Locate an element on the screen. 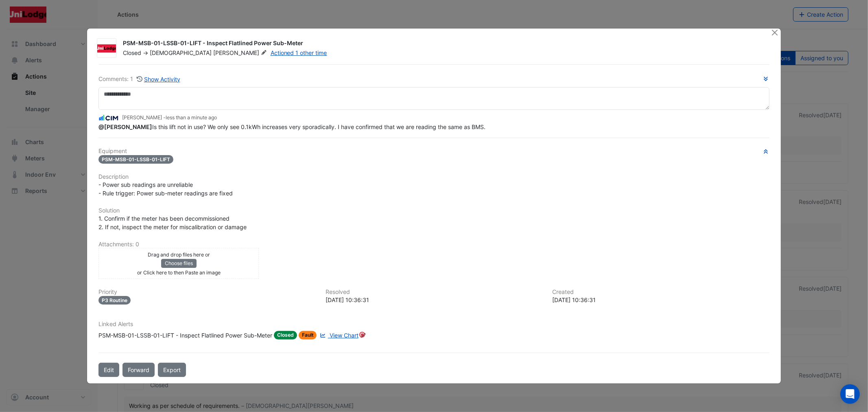 This screenshot has height=412, width=868. img: Unilodge is located at coordinates (107, 48).